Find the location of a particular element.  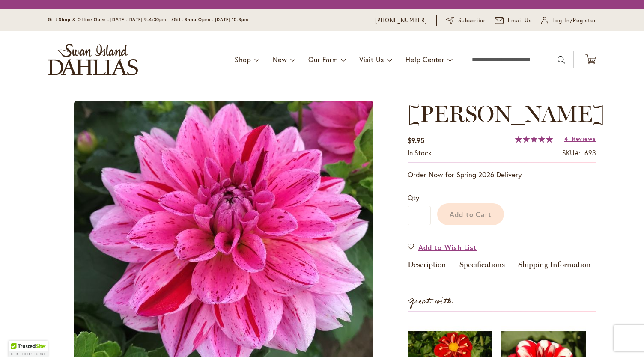

strong: Great with... is located at coordinates (435, 301).